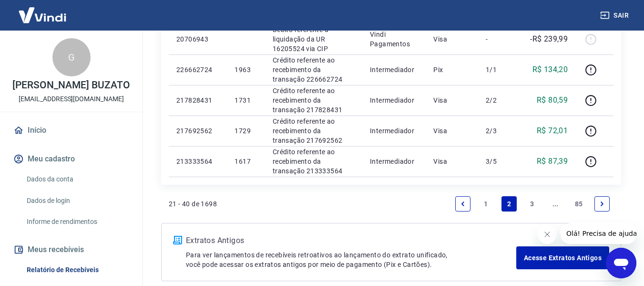 This screenshot has width=644, height=286. What do you see at coordinates (198, 131) in the screenshot?
I see `p: 217692562` at bounding box center [198, 131].